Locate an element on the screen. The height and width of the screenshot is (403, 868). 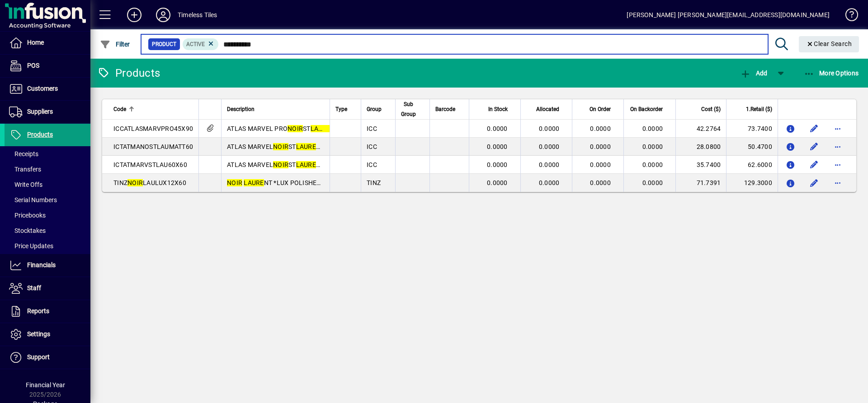
span: Staff is located at coordinates (34, 288).